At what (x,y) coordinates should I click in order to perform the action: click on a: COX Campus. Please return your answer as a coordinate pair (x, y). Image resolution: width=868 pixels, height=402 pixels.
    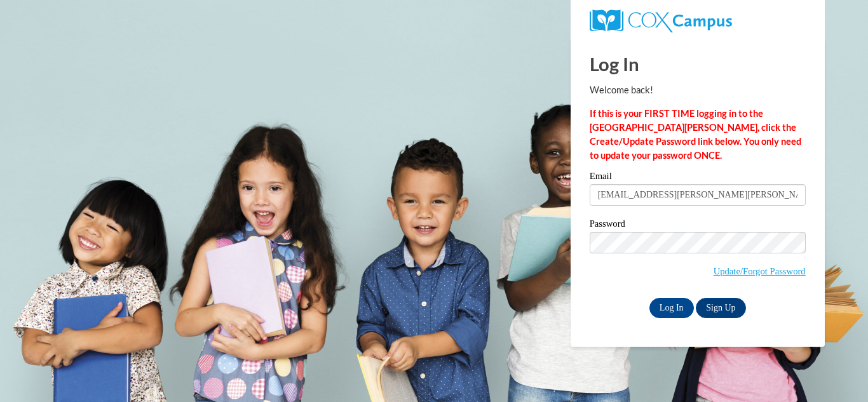
    Looking at the image, I should click on (698, 21).